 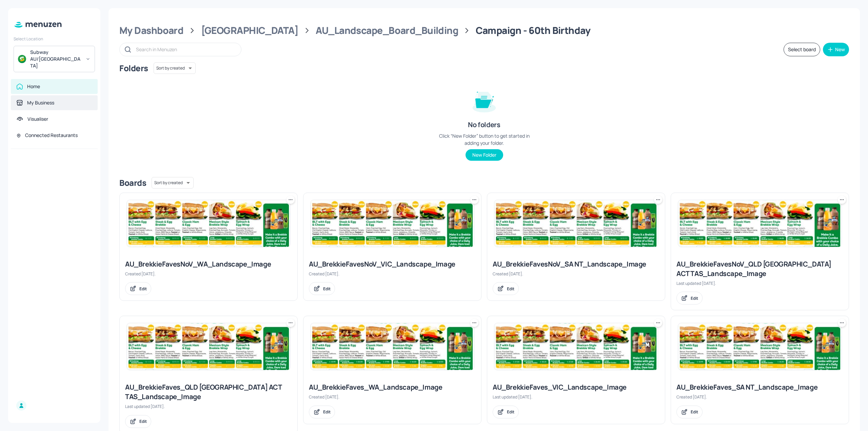 I want to click on div: AU_BrekkieFavesNoV_SA NT_Landscape_Image, so click(x=576, y=264).